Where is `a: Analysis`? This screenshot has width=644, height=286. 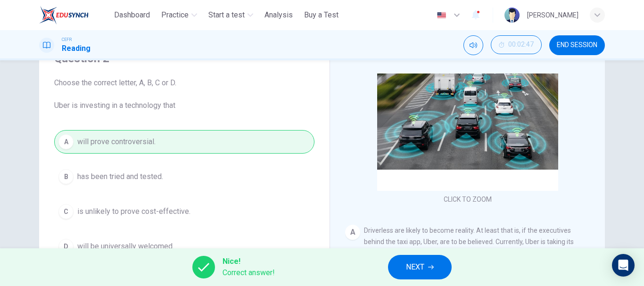
a: Analysis is located at coordinates (278, 15).